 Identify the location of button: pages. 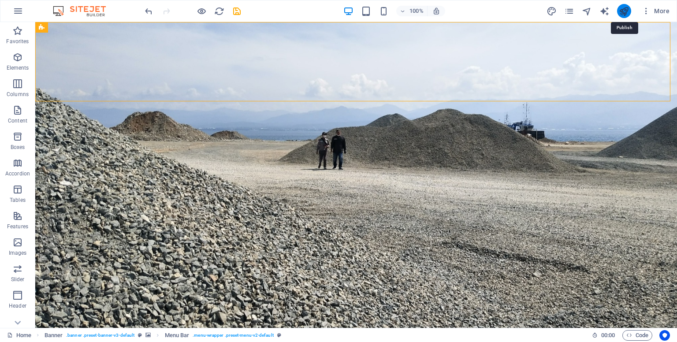
(569, 11).